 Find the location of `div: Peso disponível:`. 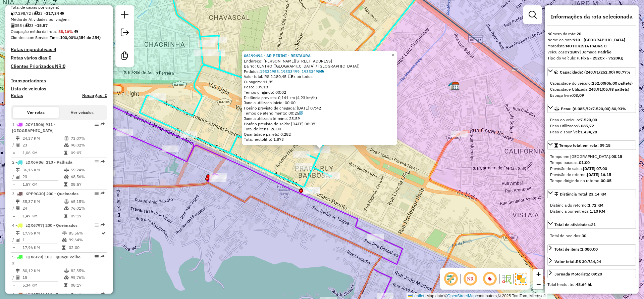

div: Peso disponível: is located at coordinates (591, 132).